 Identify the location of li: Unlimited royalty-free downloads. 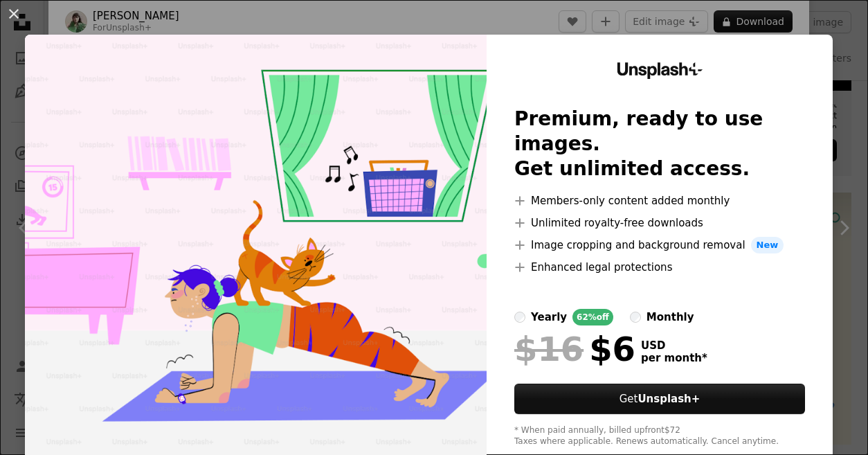
(660, 223).